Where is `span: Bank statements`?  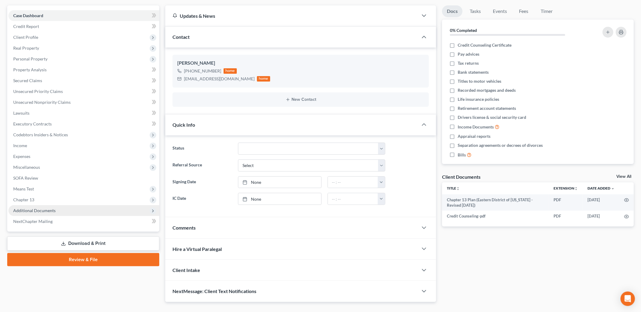
span: Bank statements is located at coordinates (473, 72).